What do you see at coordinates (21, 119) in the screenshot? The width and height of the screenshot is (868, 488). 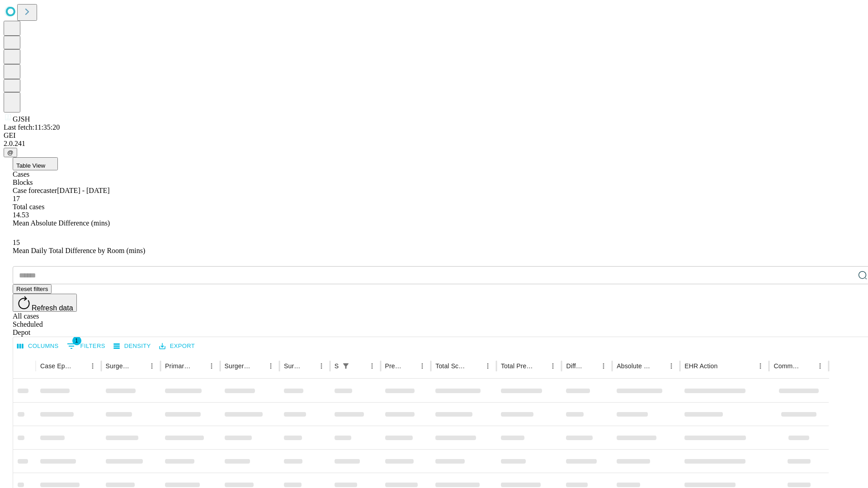 I see `span: GJSH` at bounding box center [21, 119].